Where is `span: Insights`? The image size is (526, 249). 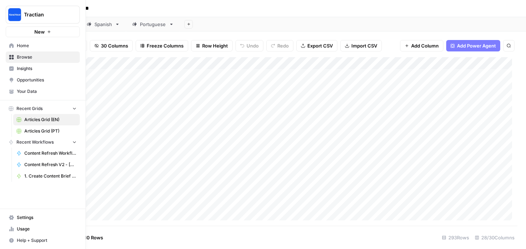
span: Insights is located at coordinates (47, 69).